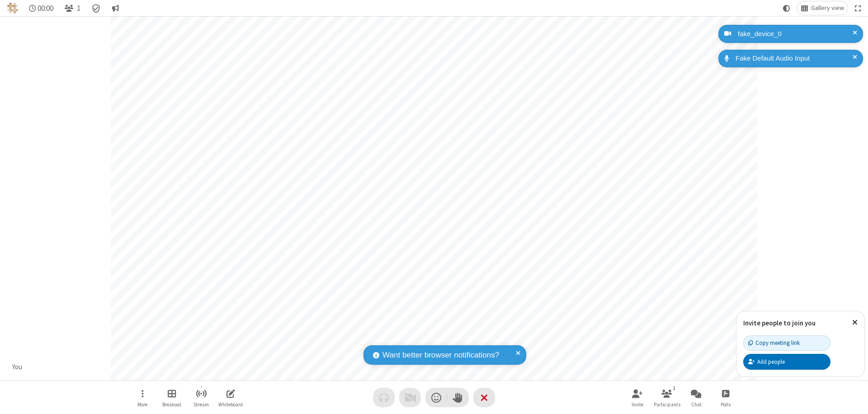 This screenshot has width=868, height=414. Describe the element at coordinates (484, 397) in the screenshot. I see `button: End or leave meeting` at that location.